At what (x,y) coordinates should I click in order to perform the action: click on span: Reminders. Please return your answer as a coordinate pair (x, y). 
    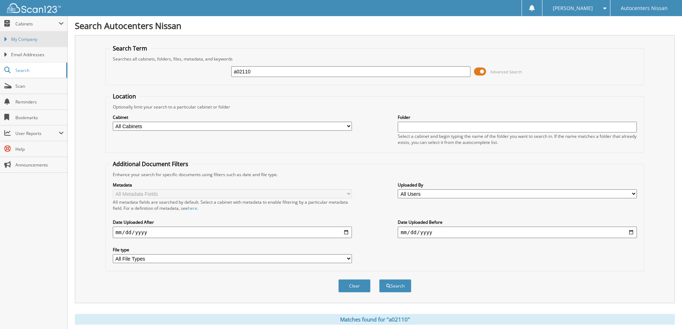
    Looking at the image, I should click on (39, 102).